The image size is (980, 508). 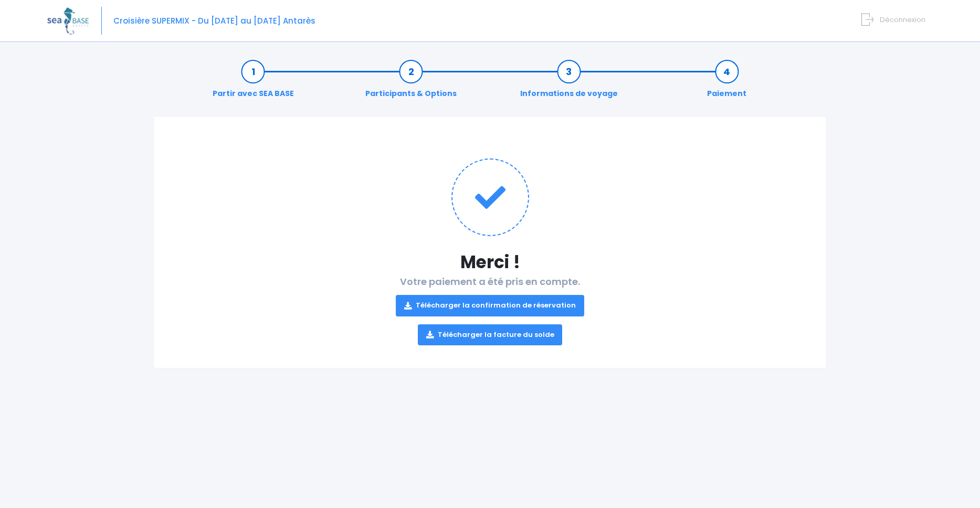 What do you see at coordinates (411, 82) in the screenshot?
I see `a: Participants & Options` at bounding box center [411, 82].